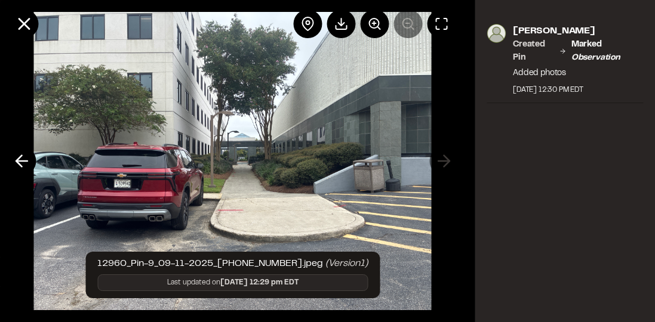  Describe the element at coordinates (596, 58) in the screenshot. I see `em: observation` at that location.